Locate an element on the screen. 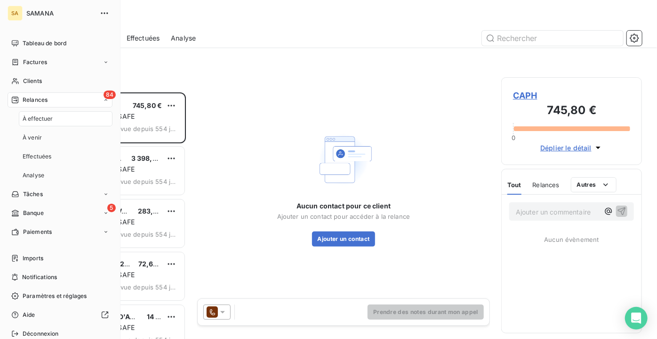 This screenshot has width=657, height=339. span: Tableau de bord is located at coordinates (44, 43).